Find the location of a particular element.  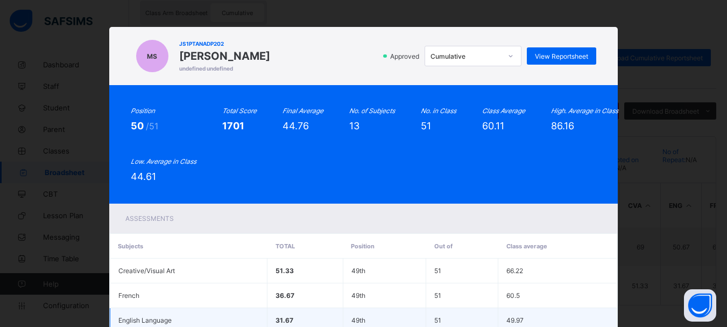

span: View Reportsheet is located at coordinates (562, 56).